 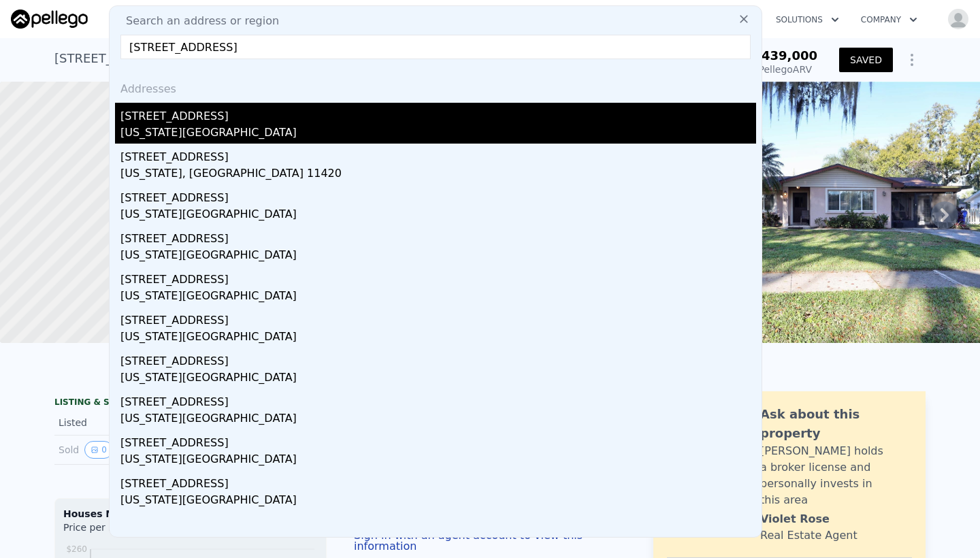 I want to click on tspan: $260, so click(x=76, y=550).